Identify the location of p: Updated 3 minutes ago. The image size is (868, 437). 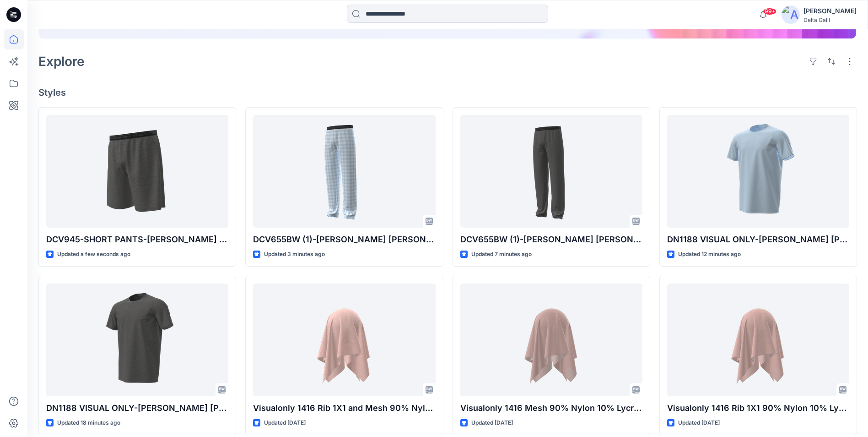
(294, 254).